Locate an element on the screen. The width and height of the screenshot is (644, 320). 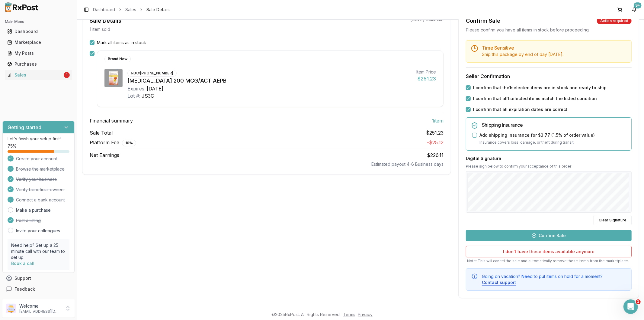
h2: Main Menu is located at coordinates (38, 22).